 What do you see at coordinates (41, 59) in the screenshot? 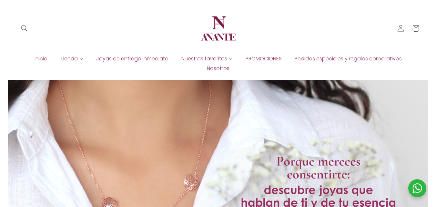
I see `span: Inicio` at bounding box center [41, 59].